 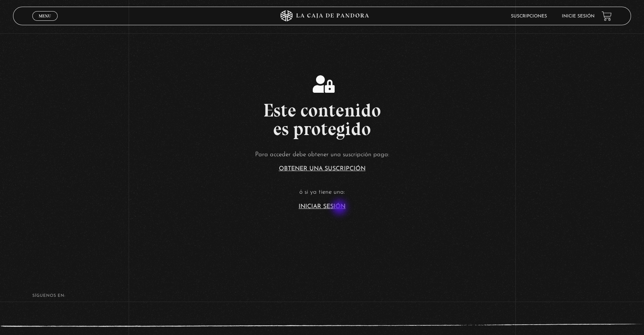 I want to click on a: View your shopping cart, so click(x=606, y=16).